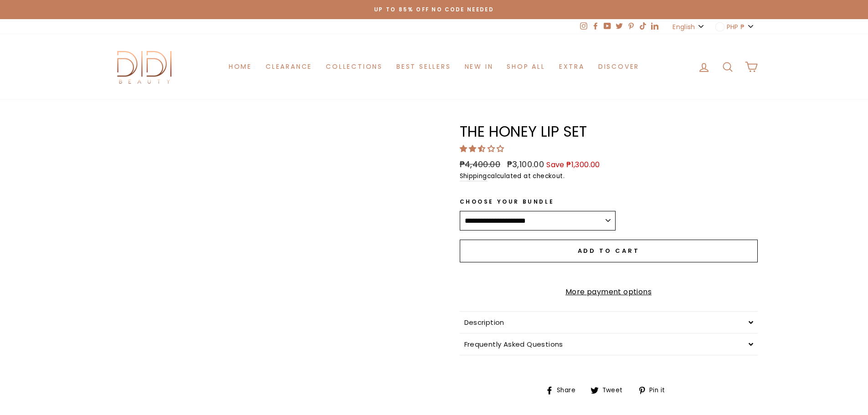  I want to click on span: Pin it, so click(660, 391).